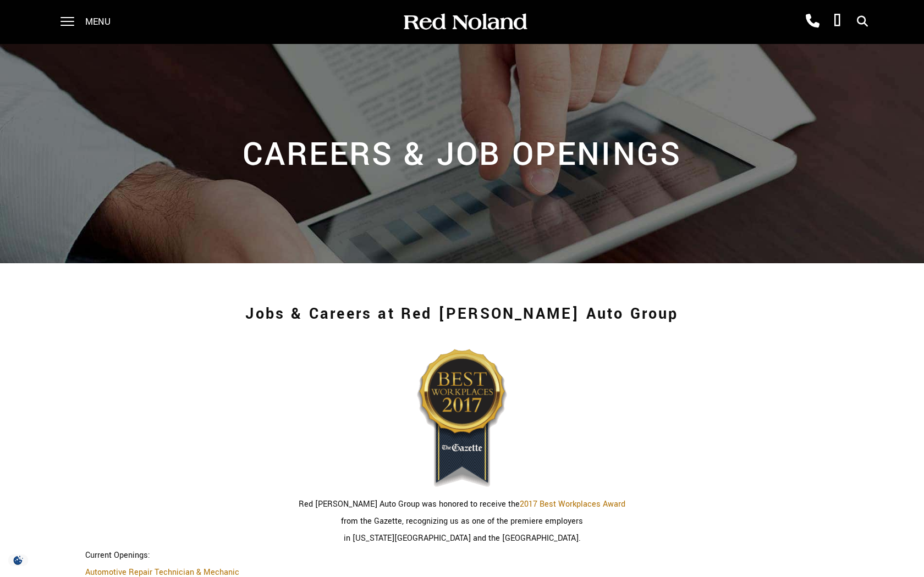  What do you see at coordinates (19, 560) in the screenshot?
I see `img: Opt-Out Icon` at bounding box center [19, 560].